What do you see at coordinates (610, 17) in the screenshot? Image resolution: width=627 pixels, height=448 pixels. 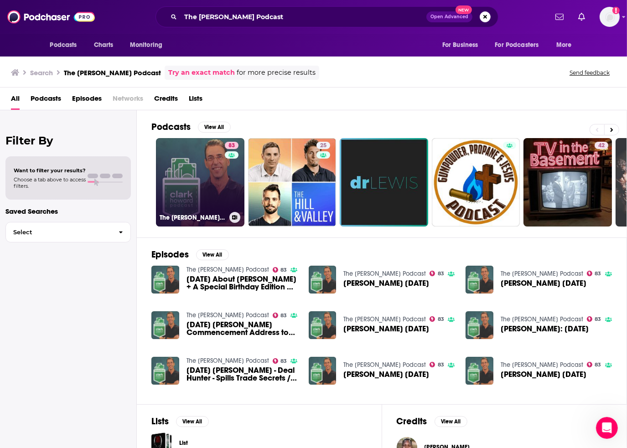 I see `img: User Profile` at bounding box center [610, 17].